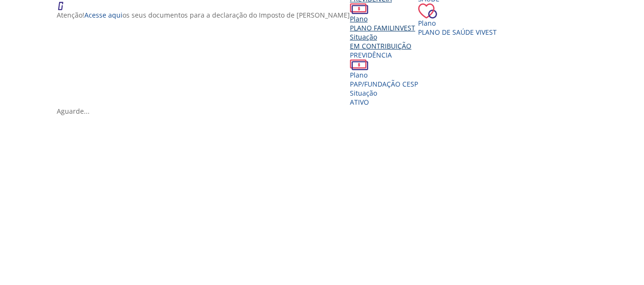  I want to click on a: Acesse aqui, so click(104, 15).